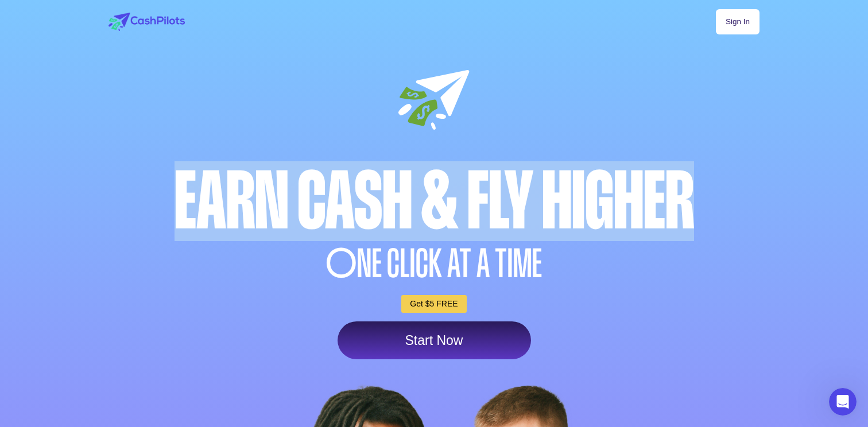 This screenshot has width=868, height=427. What do you see at coordinates (146, 22) in the screenshot?
I see `img: logo` at bounding box center [146, 22].